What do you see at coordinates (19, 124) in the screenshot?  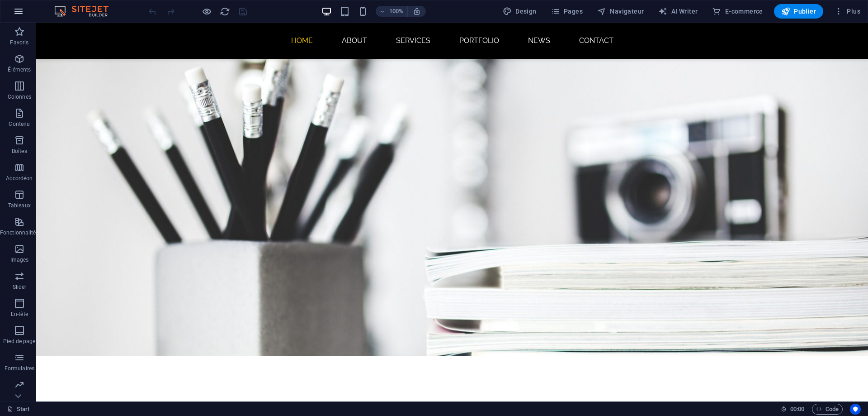 I see `p: Contenu` at bounding box center [19, 124].